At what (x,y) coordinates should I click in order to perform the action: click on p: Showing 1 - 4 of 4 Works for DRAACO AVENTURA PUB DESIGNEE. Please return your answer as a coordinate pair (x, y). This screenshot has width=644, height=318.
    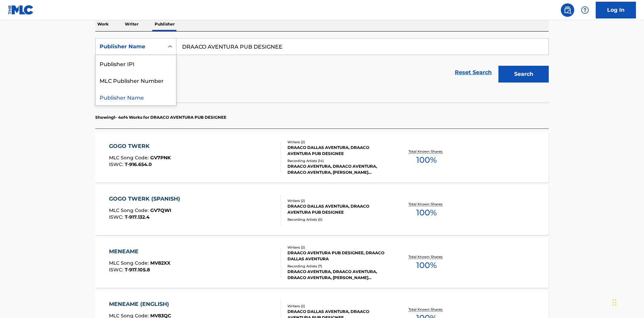
    Looking at the image, I should click on (160, 117).